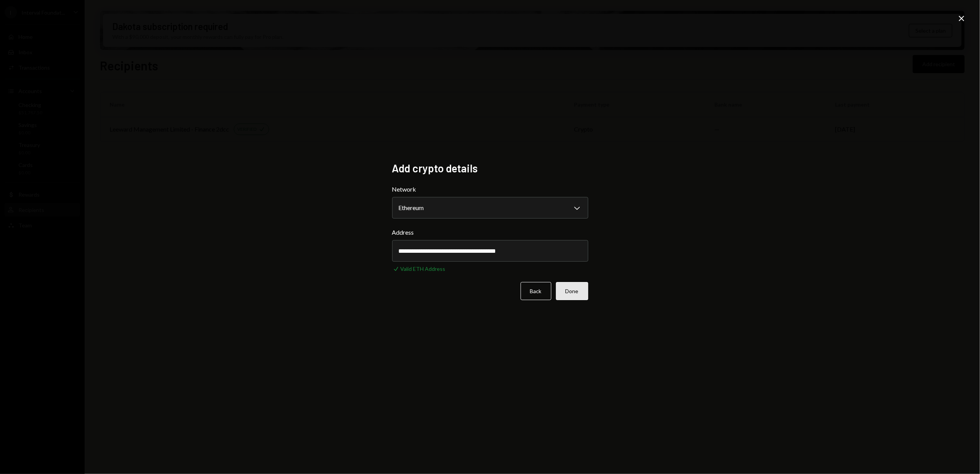  Describe the element at coordinates (490, 168) in the screenshot. I see `h2: Add crypto details` at that location.